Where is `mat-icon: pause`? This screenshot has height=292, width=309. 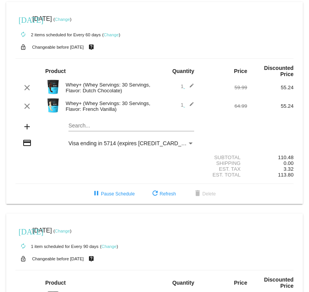
mat-icon: pause is located at coordinates (96, 194).